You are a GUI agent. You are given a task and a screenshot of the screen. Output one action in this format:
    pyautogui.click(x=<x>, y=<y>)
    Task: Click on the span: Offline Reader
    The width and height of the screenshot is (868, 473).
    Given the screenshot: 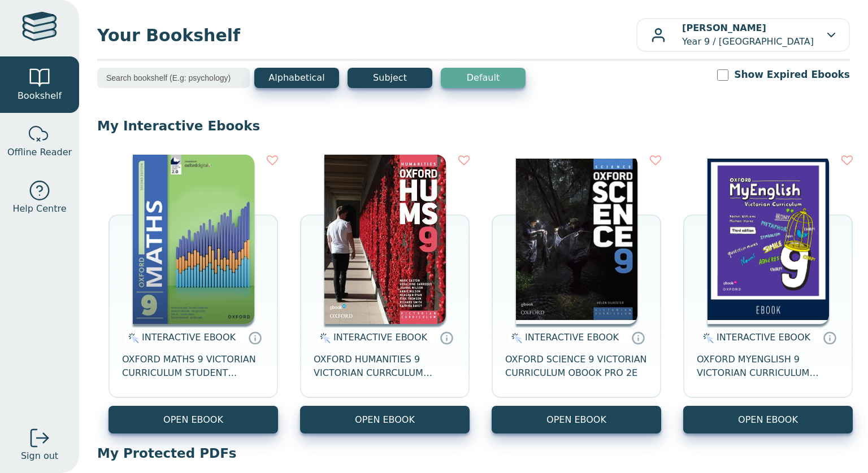 What is the action you would take?
    pyautogui.click(x=40, y=152)
    